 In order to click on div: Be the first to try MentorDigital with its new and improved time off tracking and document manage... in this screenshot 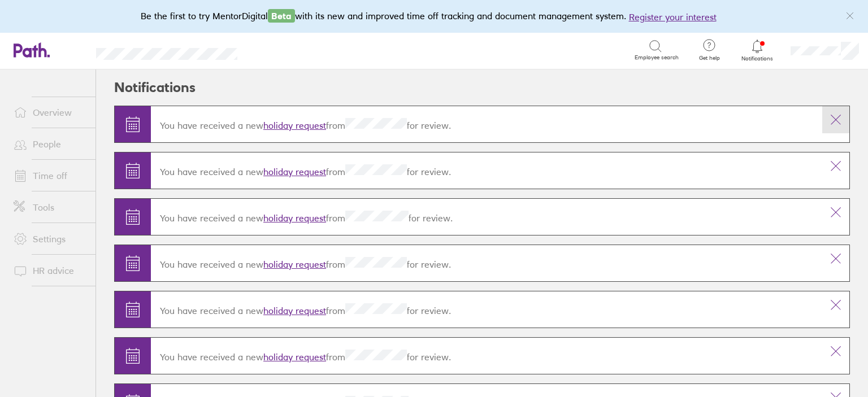, I will do `click(434, 16)`.